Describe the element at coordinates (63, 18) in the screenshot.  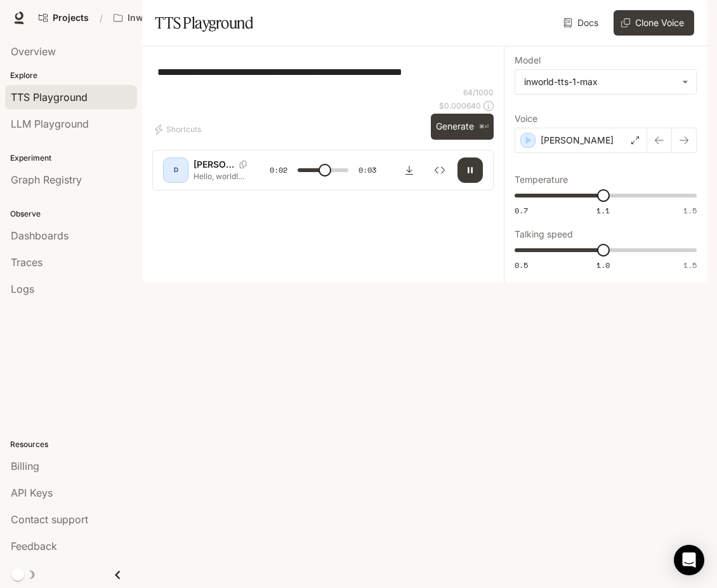
I see `a: Go to projects` at that location.